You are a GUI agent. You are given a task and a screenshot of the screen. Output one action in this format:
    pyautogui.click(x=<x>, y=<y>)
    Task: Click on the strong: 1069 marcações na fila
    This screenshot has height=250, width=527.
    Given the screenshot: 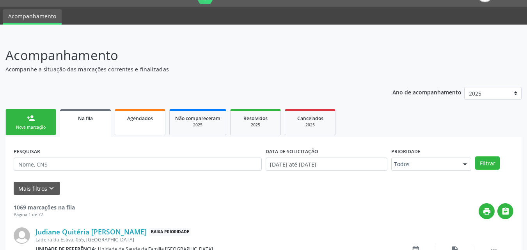 What is the action you would take?
    pyautogui.click(x=44, y=207)
    